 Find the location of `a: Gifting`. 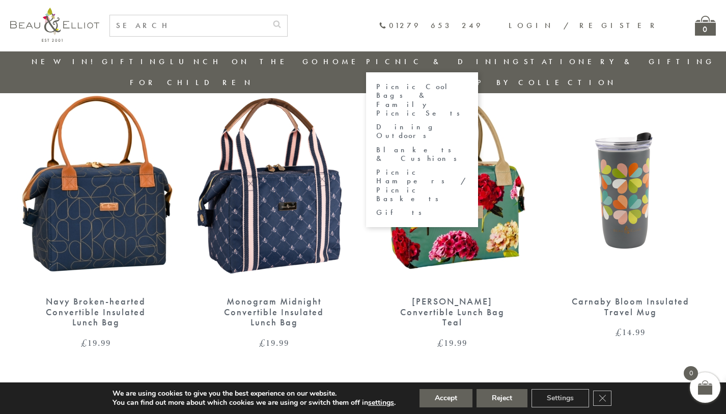

a: Gifting is located at coordinates (135, 62).